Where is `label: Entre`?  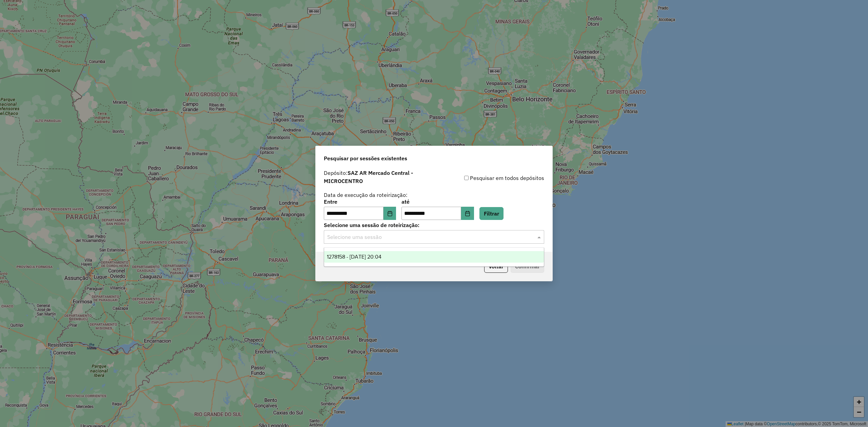
label: Entre is located at coordinates (360, 201).